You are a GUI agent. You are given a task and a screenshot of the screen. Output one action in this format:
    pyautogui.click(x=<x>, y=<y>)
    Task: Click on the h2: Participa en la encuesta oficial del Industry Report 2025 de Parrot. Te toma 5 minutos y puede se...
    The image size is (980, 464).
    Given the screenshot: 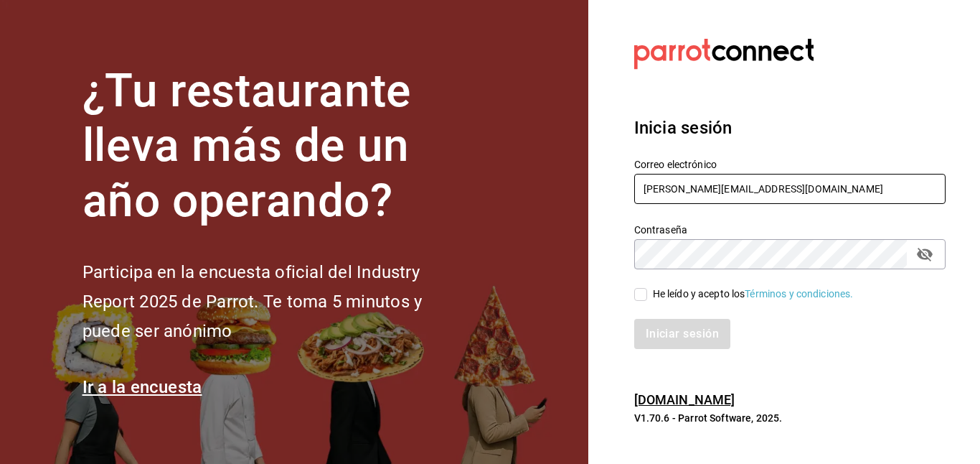 What is the action you would take?
    pyautogui.click(x=276, y=301)
    